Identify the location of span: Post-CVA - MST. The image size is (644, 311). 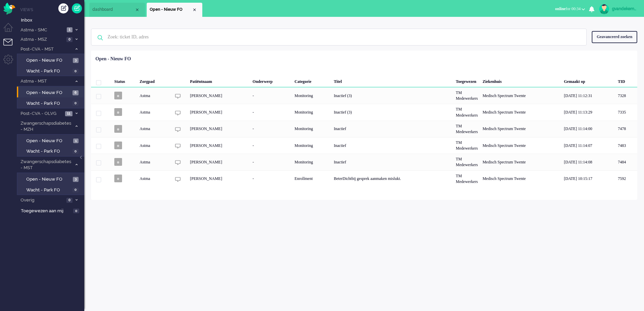
(46, 49).